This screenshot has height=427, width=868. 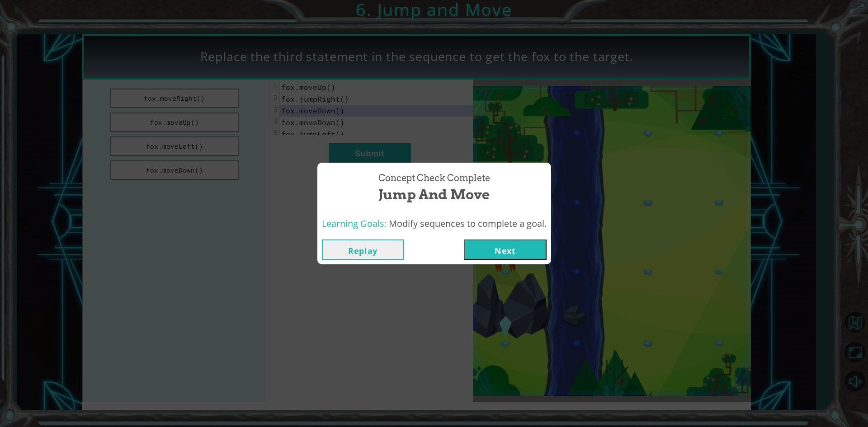 What do you see at coordinates (363, 249) in the screenshot?
I see `button: Replay` at bounding box center [363, 249].